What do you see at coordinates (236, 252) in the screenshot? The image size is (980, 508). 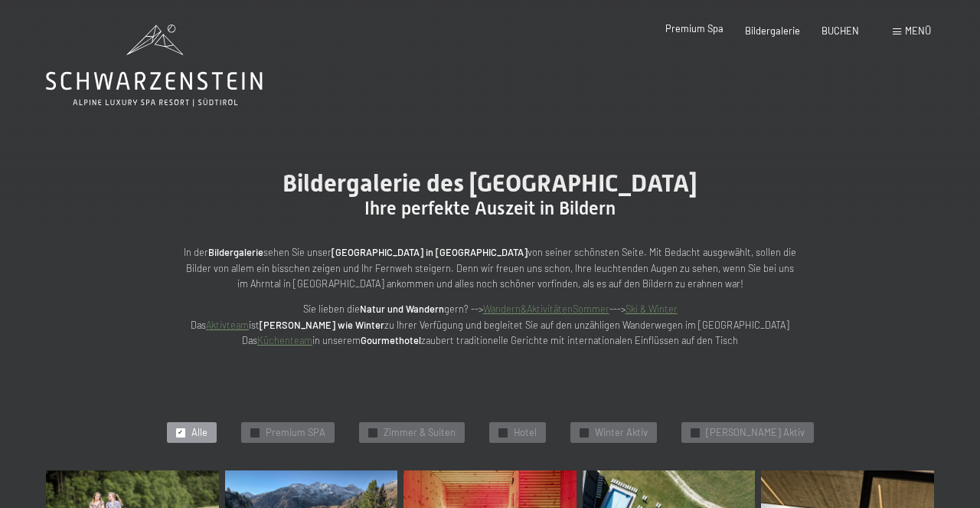 I see `strong: Bildergalerie` at bounding box center [236, 252].